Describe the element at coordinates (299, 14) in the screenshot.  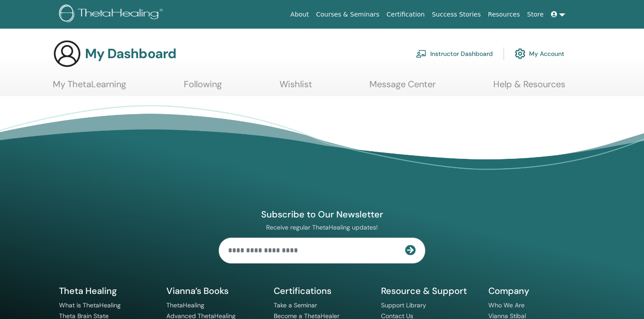
I see `a: About` at that location.